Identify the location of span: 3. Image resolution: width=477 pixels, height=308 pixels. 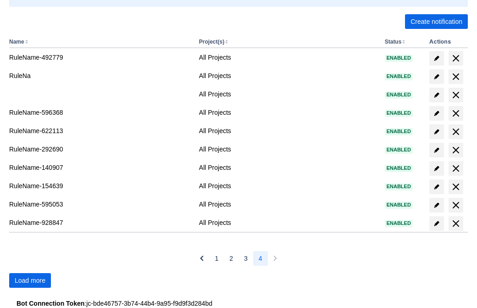
(246, 258).